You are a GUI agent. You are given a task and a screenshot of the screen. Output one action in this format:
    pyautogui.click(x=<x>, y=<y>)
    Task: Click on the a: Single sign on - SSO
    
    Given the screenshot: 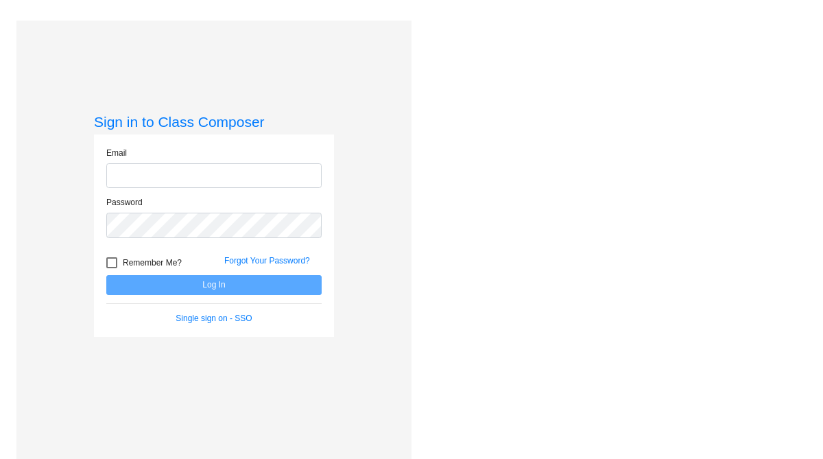 What is the action you would take?
    pyautogui.click(x=213, y=318)
    